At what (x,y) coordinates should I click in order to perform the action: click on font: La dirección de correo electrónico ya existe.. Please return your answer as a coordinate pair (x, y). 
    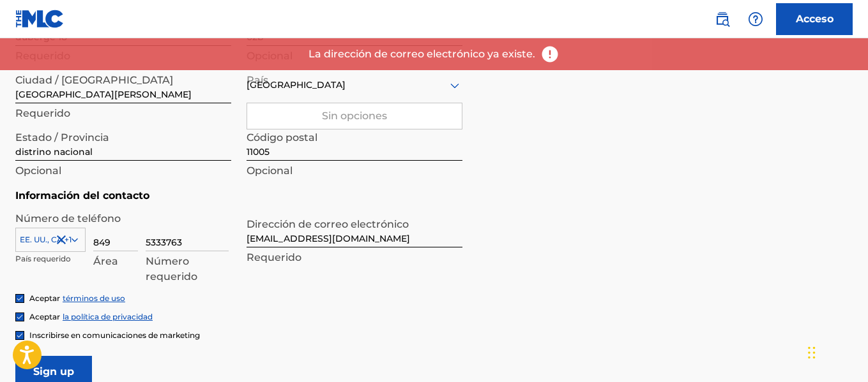
    Looking at the image, I should click on (422, 54).